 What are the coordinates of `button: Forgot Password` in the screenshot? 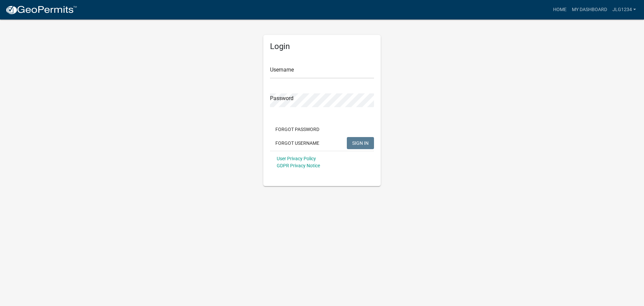 It's located at (297, 129).